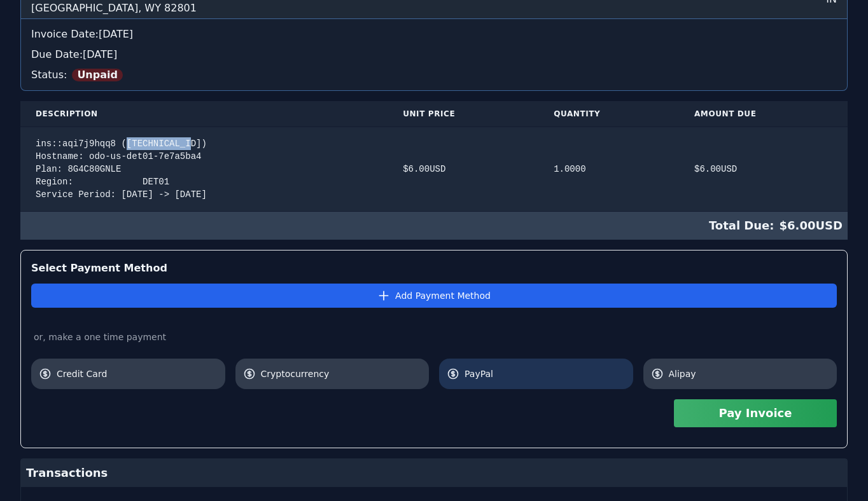 This screenshot has width=868, height=501. Describe the element at coordinates (434, 296) in the screenshot. I see `button: Add Payment Method` at that location.